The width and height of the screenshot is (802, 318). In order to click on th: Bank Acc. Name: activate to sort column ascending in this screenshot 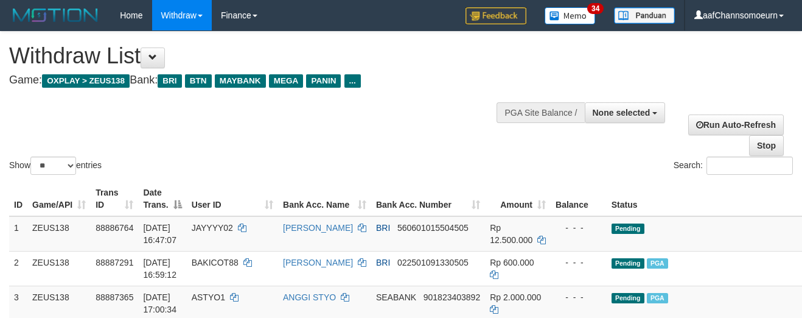, I will do `click(324, 198)`.